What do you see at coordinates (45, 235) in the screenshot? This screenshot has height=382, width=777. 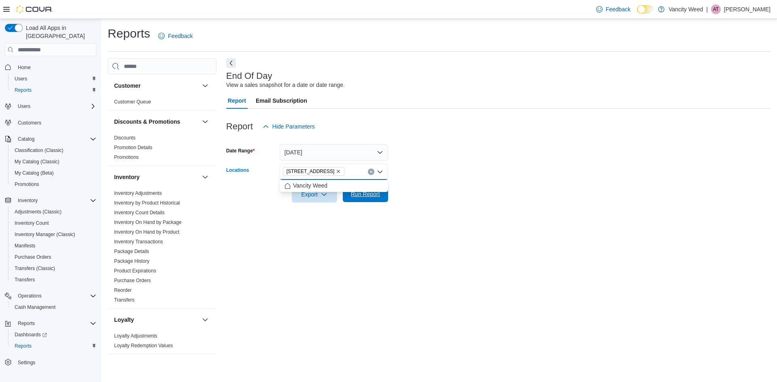 I see `a: Inventory Manager (Classic)` at bounding box center [45, 235].